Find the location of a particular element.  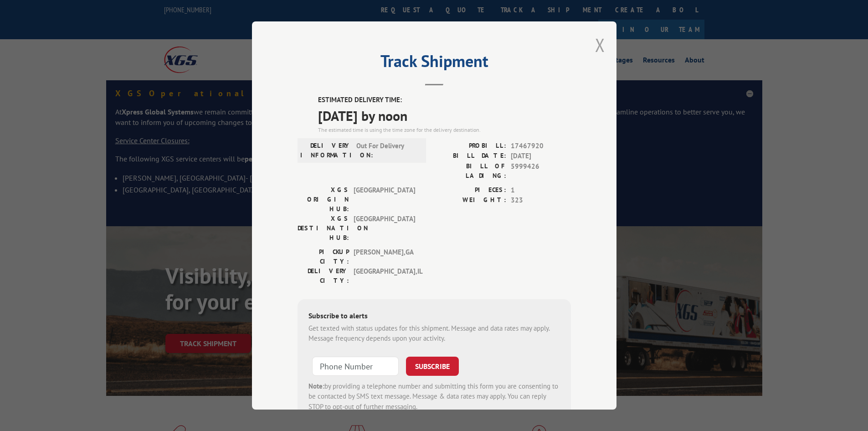

label: PIECES: is located at coordinates (471, 190).